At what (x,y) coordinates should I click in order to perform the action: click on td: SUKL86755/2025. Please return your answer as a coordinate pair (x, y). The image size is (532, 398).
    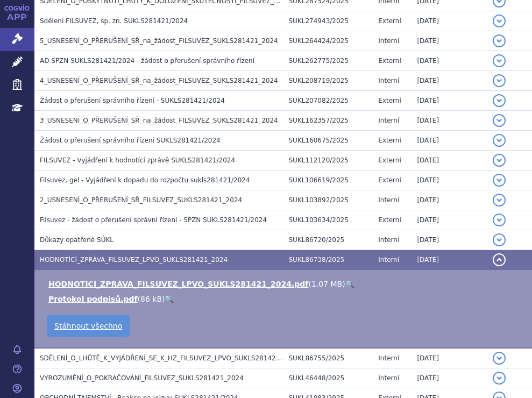
    Looking at the image, I should click on (329, 359).